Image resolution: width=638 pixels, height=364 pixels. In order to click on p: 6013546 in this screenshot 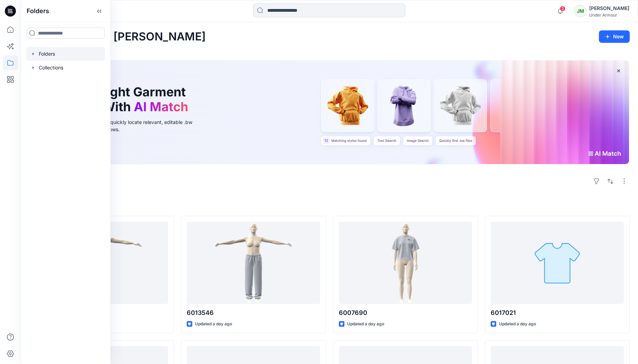, I will do `click(253, 313)`.